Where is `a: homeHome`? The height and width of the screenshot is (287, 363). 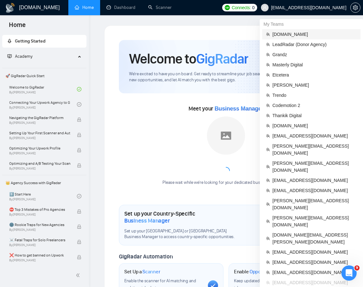 a: homeHome is located at coordinates (84, 7).